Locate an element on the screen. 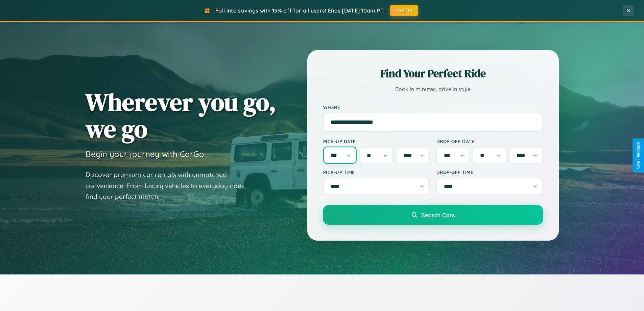 The height and width of the screenshot is (311, 644). label: Pick-up Time is located at coordinates (376, 172).